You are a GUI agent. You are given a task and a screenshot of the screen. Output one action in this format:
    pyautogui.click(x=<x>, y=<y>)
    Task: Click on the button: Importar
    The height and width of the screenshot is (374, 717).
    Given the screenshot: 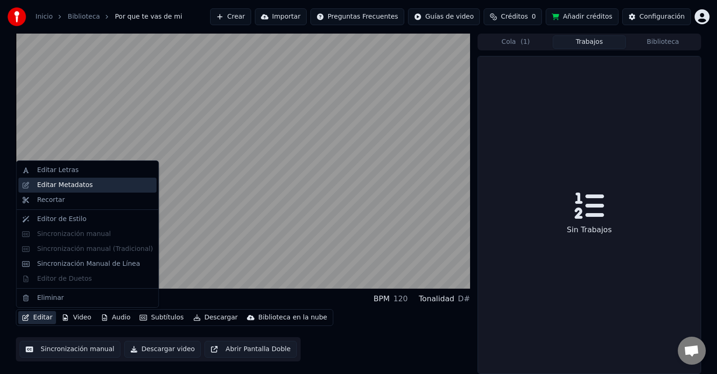 What is the action you would take?
    pyautogui.click(x=281, y=17)
    